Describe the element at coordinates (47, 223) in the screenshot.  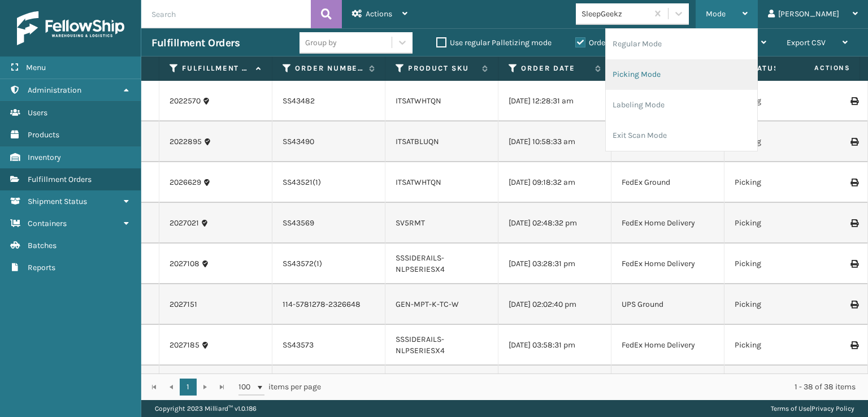
I see `span: Containers` at that location.